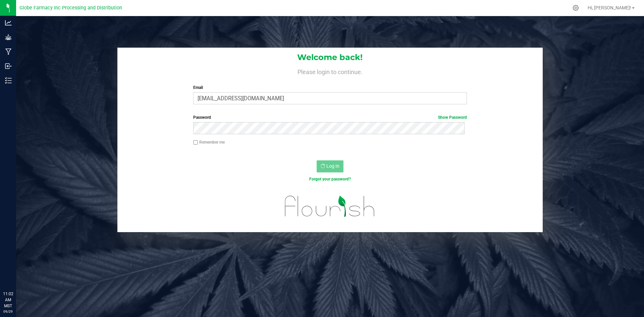 The image size is (644, 317). What do you see at coordinates (8, 66) in the screenshot?
I see `inline-svg: Inbound` at bounding box center [8, 66].